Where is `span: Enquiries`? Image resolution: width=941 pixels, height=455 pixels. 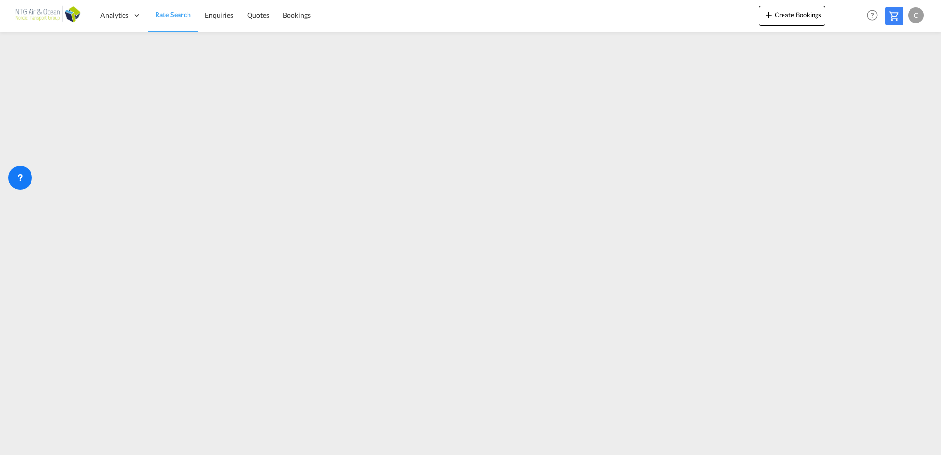 span: Enquiries is located at coordinates (219, 15).